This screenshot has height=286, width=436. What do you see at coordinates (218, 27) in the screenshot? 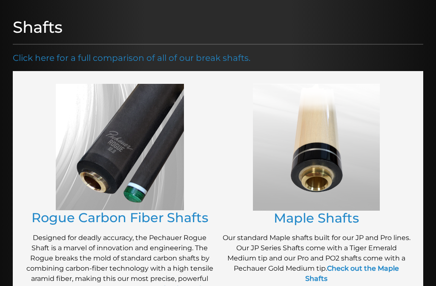
I see `h1: Shafts` at bounding box center [218, 27].